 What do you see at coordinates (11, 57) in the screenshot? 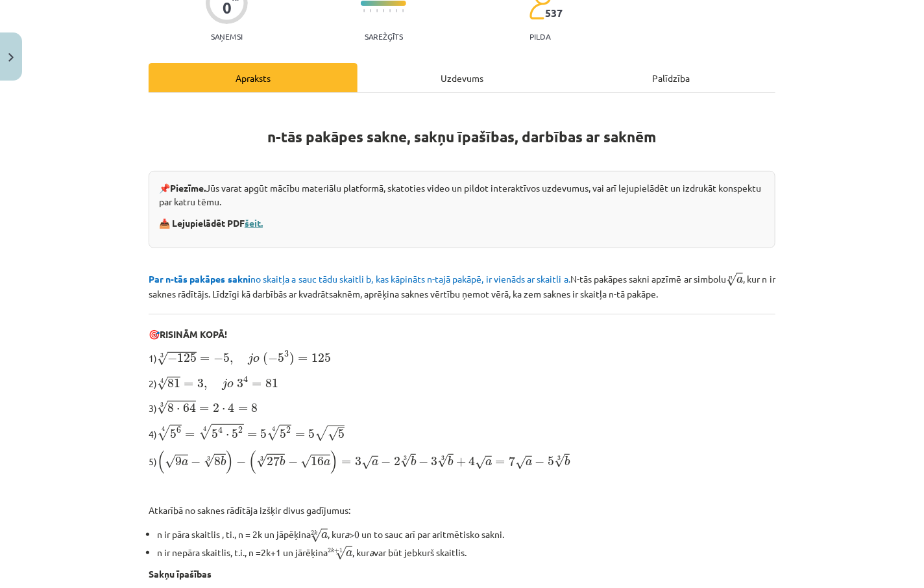
I see `img: icon-close-lesson-0947bae3869378f0d4975bcd49f059093ad1ed9edebbc8119c70593378902aed.svg` at bounding box center [11, 57].